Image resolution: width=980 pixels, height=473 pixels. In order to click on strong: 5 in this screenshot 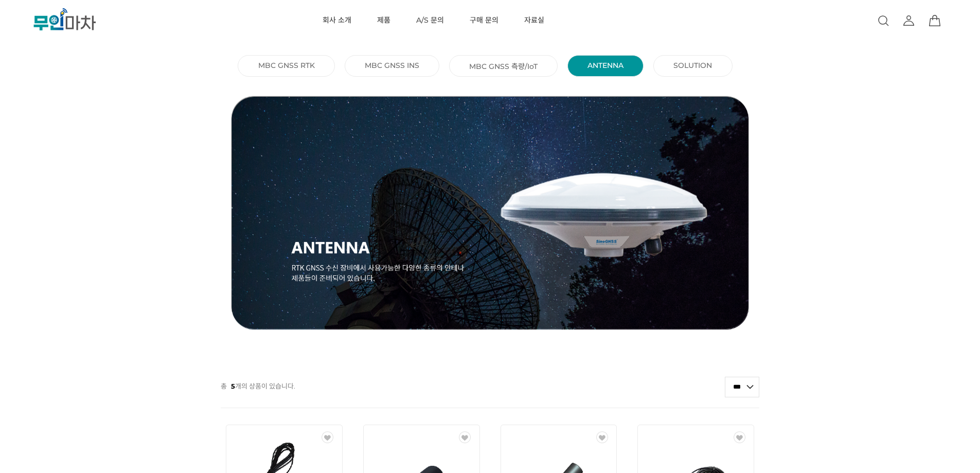, I will do `click(233, 386)`.